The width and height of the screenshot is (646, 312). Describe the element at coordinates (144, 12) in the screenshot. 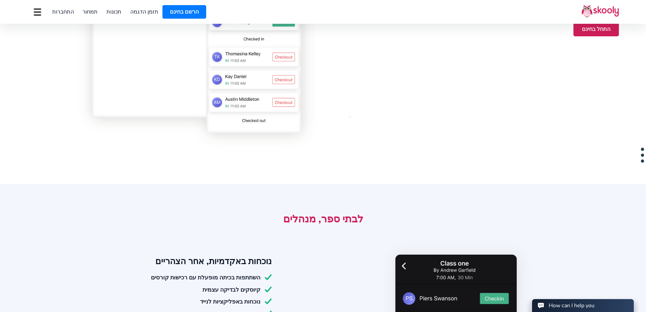

I see `a: תזמן הדגמה` at that location.